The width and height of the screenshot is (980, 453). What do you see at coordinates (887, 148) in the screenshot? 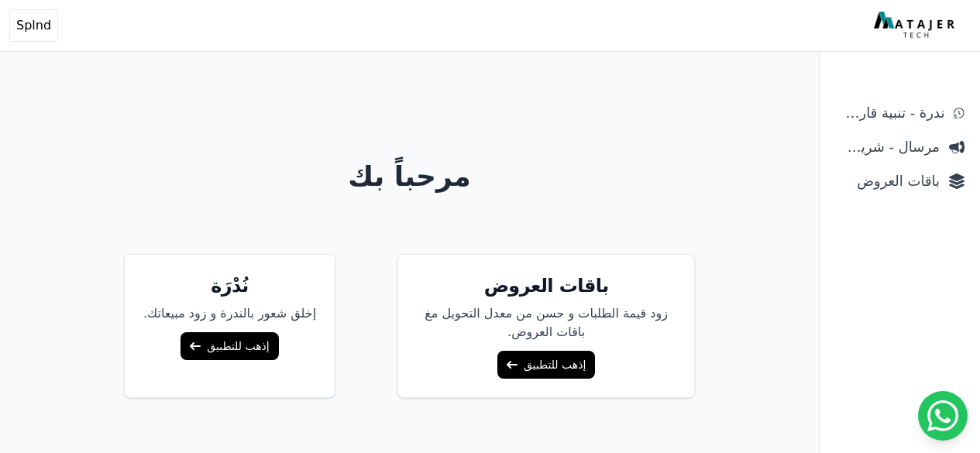
I see `span: مرسال - شريط دعاية` at bounding box center [887, 148].